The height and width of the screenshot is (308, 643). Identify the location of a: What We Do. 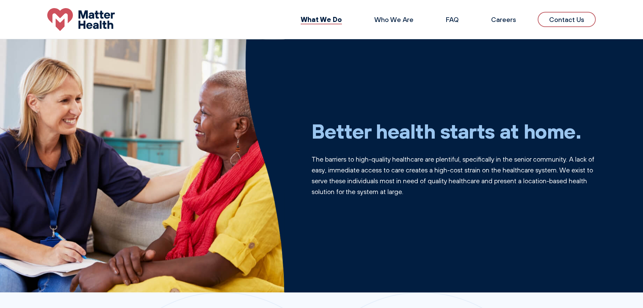
(321, 19).